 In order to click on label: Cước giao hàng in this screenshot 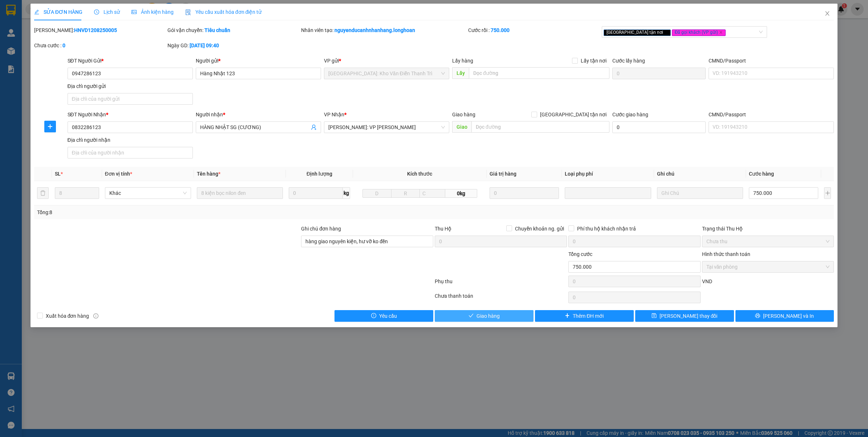, I will do `click(630, 114)`.